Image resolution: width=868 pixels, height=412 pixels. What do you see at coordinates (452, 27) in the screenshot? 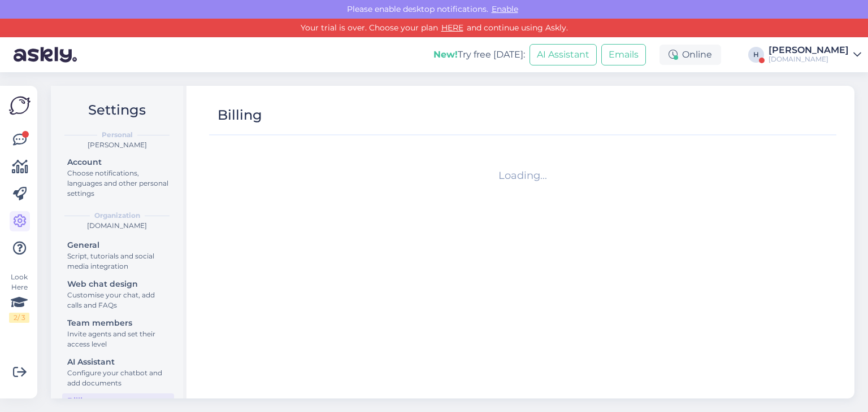
I see `a: HERE` at bounding box center [452, 27].